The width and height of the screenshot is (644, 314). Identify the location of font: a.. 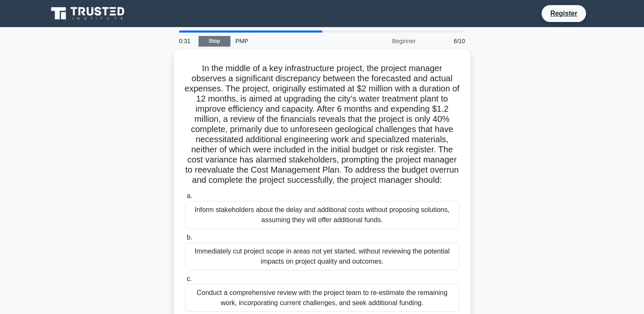
(189, 196).